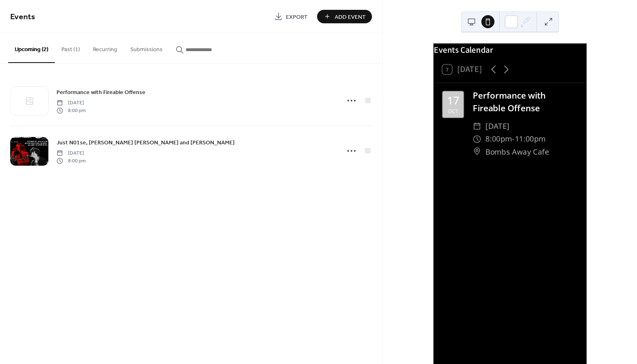 This screenshot has width=637, height=364. What do you see at coordinates (453, 100) in the screenshot?
I see `div: 17` at bounding box center [453, 100].